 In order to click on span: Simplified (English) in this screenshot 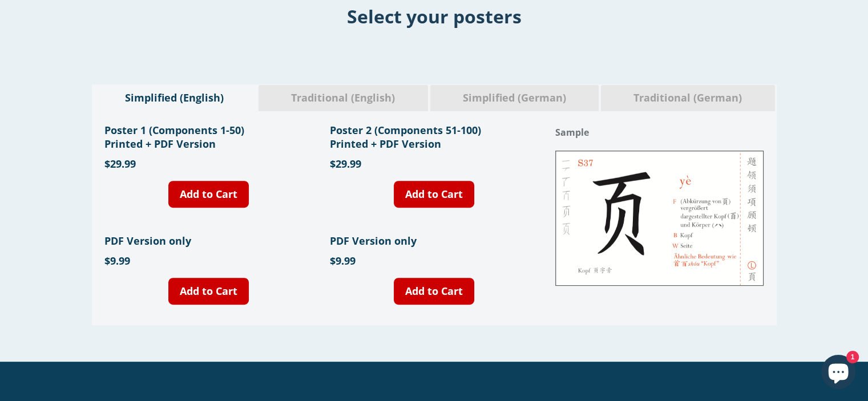, I will do `click(174, 98)`.